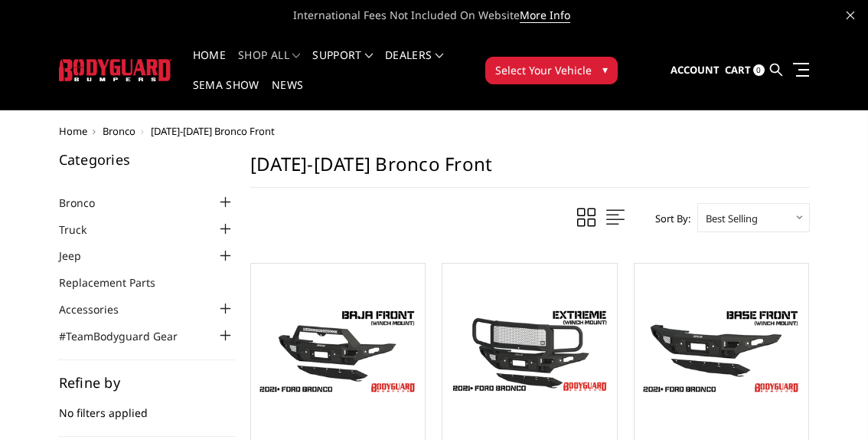  What do you see at coordinates (543, 70) in the screenshot?
I see `span: Select Your Vehicle` at bounding box center [543, 70].